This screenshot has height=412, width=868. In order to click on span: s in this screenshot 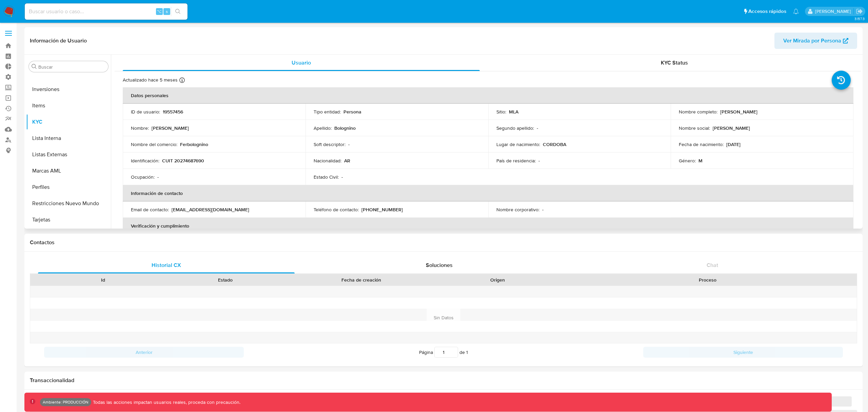, I will do `click(167, 11)`.